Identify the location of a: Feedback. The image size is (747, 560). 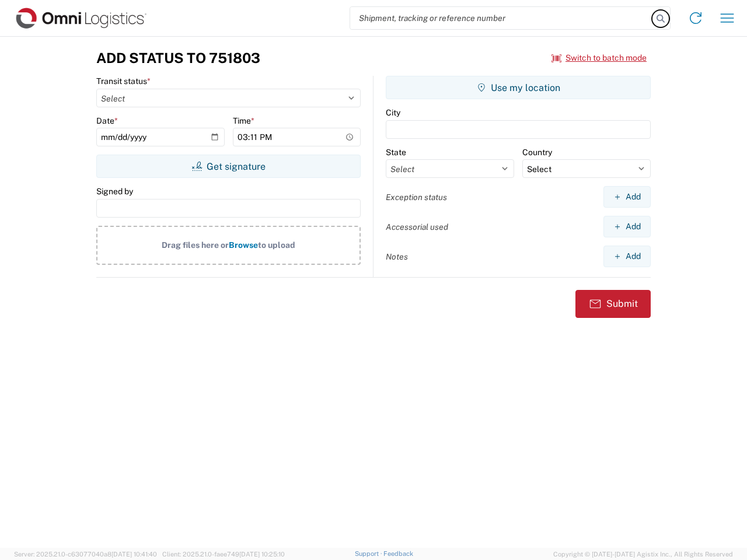
(398, 554).